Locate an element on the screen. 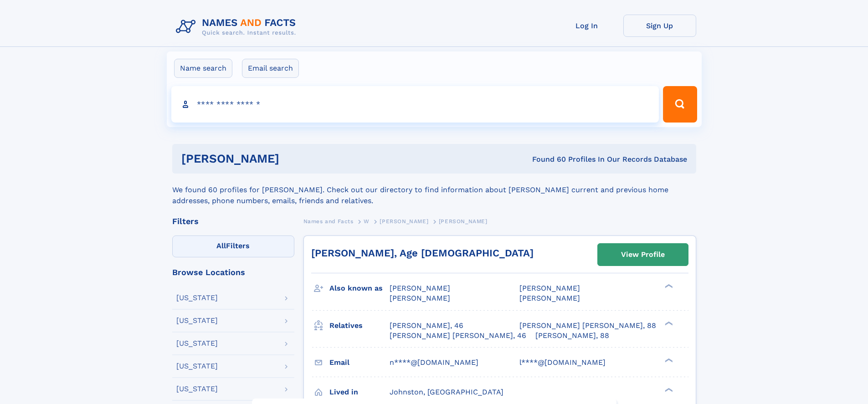 The width and height of the screenshot is (868, 404). div: View Profile is located at coordinates (643, 255).